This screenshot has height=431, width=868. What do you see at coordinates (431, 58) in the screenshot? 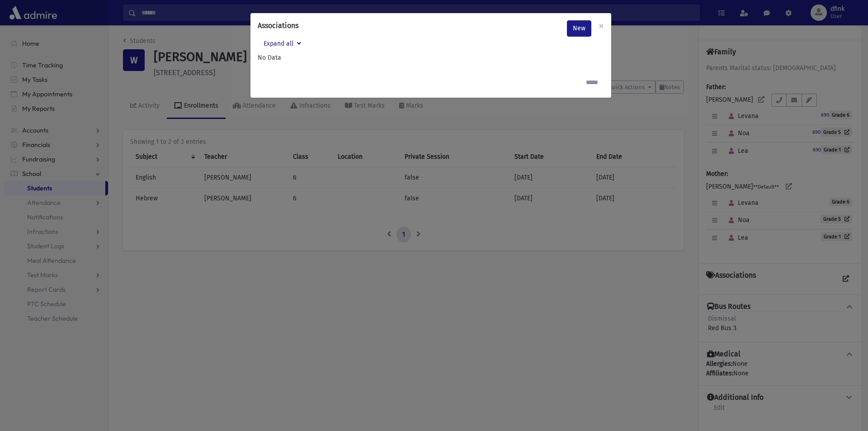
I see `label: No Data` at bounding box center [431, 58].